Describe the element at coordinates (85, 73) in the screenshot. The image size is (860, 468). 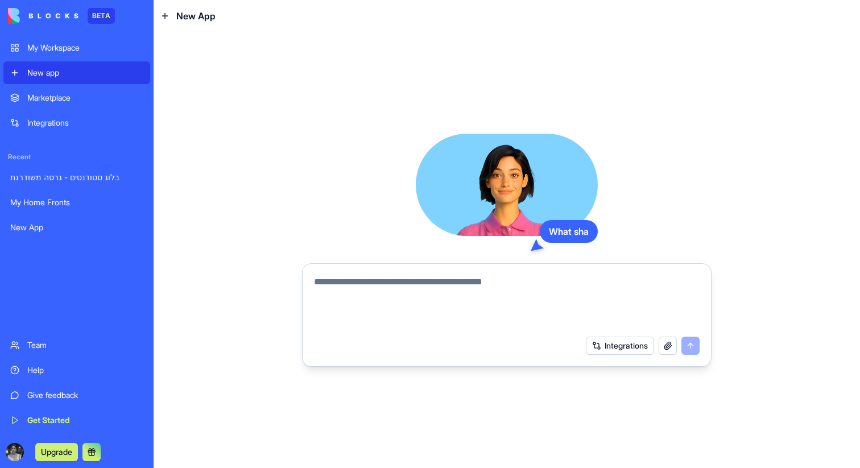
I see `div: New app` at that location.